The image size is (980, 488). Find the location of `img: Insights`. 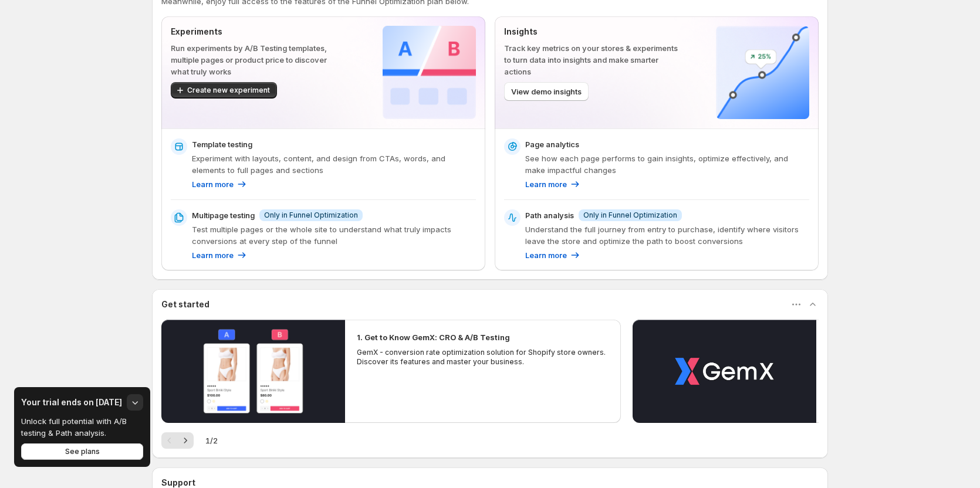

img: Insights is located at coordinates (762, 72).